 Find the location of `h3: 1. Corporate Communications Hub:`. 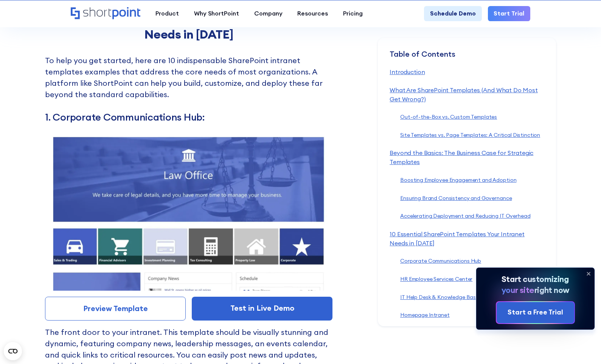

h3: 1. Corporate Communications Hub: is located at coordinates (189, 117).